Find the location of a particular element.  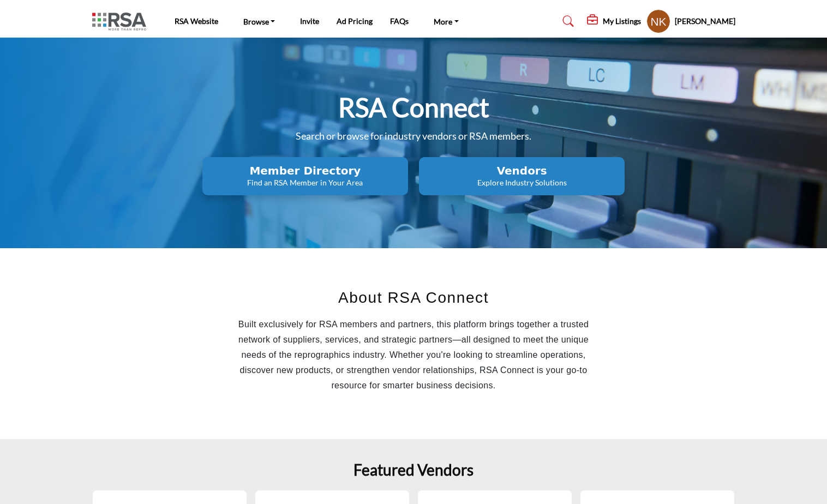

p: Built exclusively for RSA members and partners, this platform brings together a trusted network o... is located at coordinates (414, 355).